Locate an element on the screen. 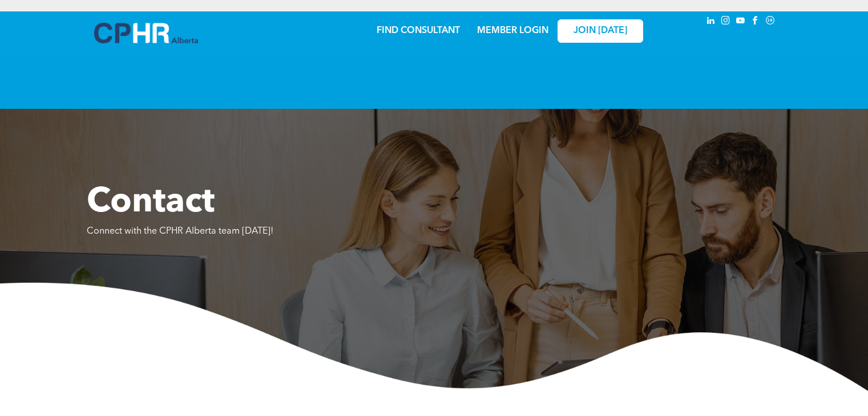 The height and width of the screenshot is (416, 868). a: facebook is located at coordinates (755, 22).